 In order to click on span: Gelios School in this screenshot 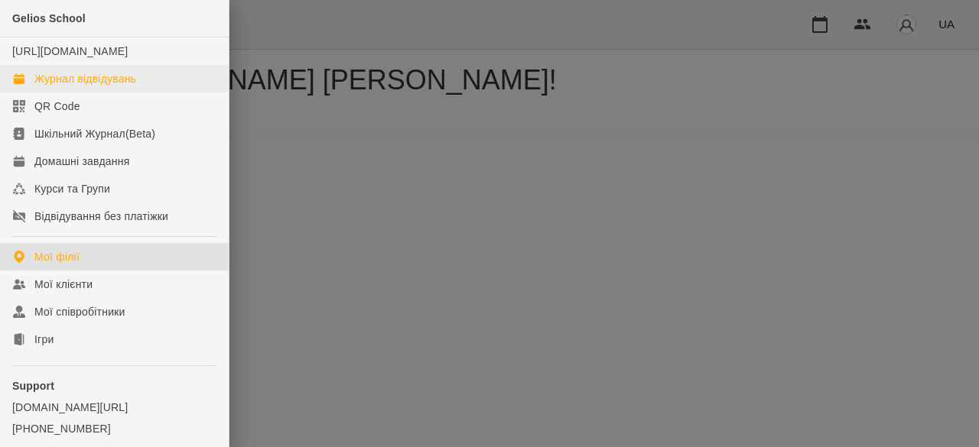, I will do `click(49, 18)`.